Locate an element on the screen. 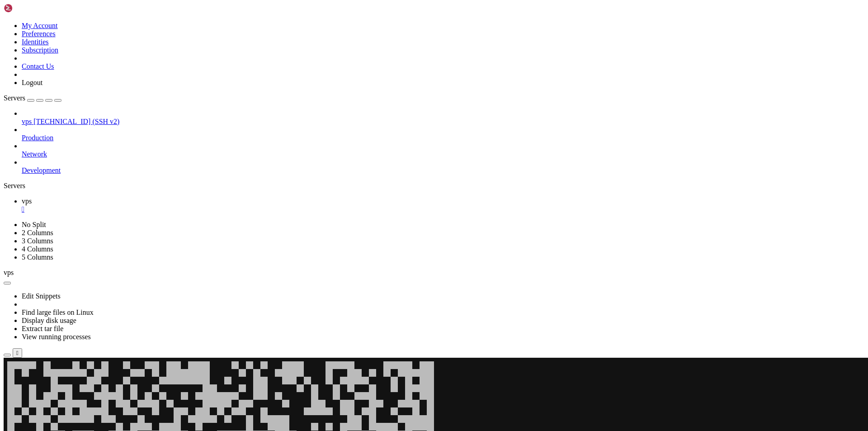 The height and width of the screenshot is (431, 868). li: Network is located at coordinates (443, 150).